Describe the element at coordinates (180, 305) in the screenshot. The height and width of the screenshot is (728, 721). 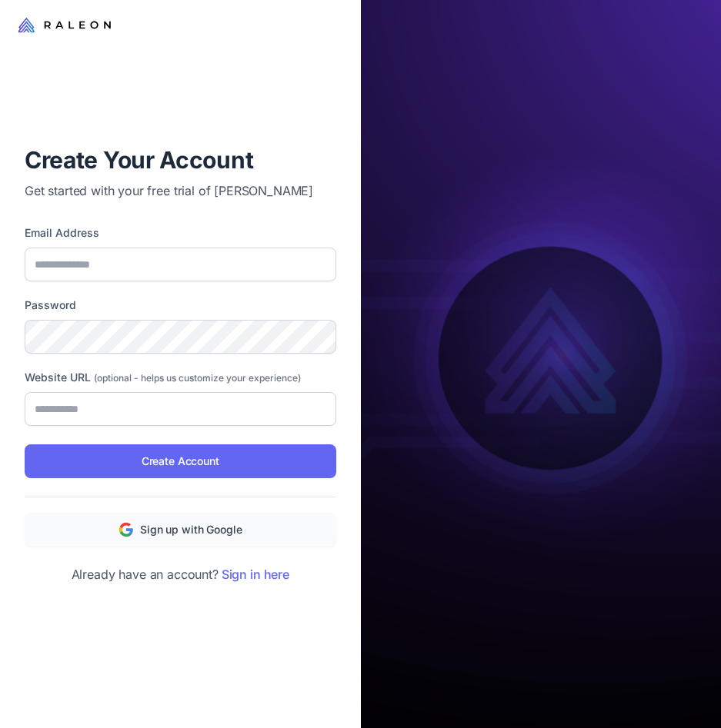
I see `label: Password` at that location.